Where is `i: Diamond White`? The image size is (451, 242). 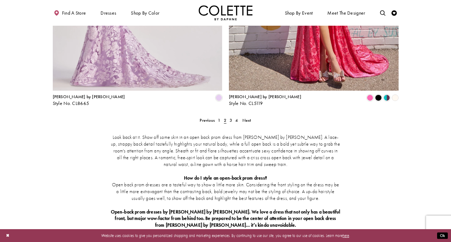 i: Diamond White is located at coordinates (395, 98).